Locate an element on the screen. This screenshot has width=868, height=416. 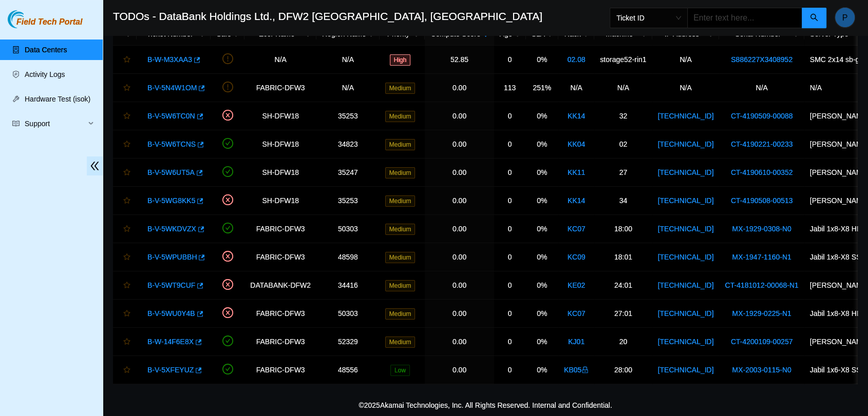
input: Enter text here... is located at coordinates (745, 18).